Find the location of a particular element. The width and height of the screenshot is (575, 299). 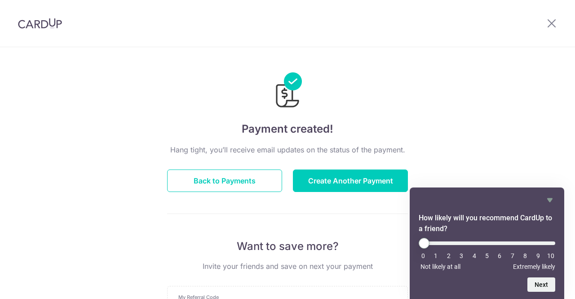

button: Back to Payments is located at coordinates (225, 181).